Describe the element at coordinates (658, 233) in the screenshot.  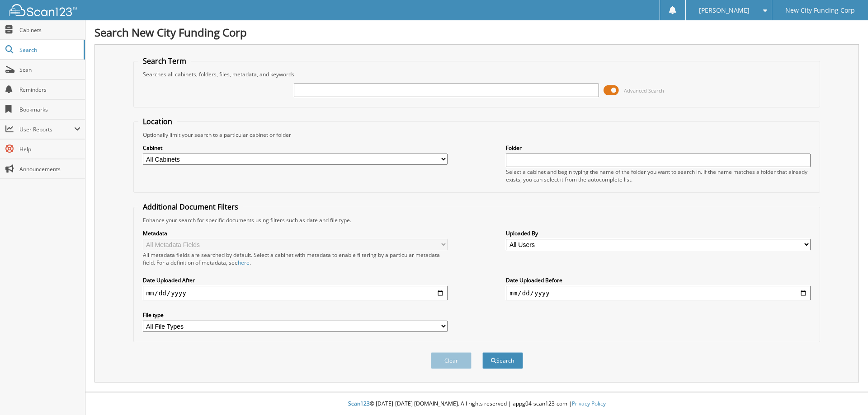
I see `label: Uploaded By` at that location.